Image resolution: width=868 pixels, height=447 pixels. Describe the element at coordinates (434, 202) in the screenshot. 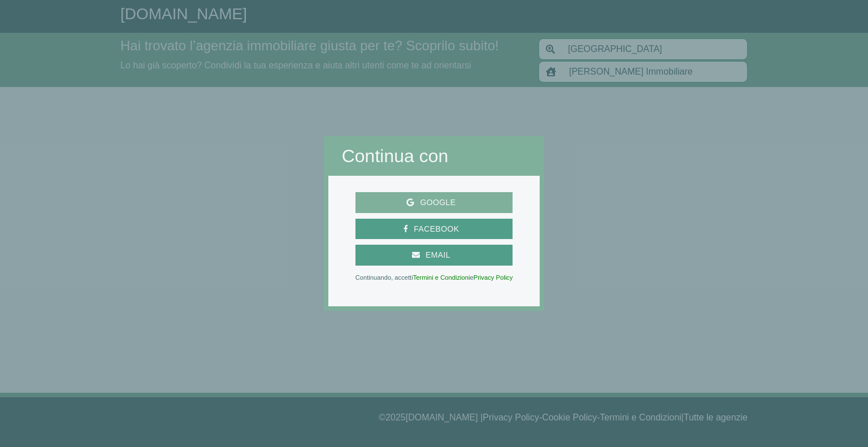

I see `button: Google` at that location.